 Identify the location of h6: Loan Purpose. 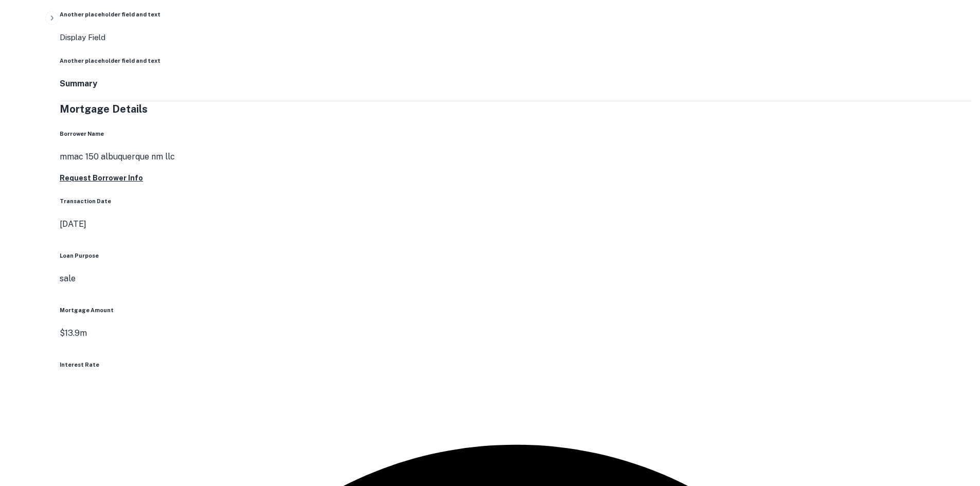
(516, 255).